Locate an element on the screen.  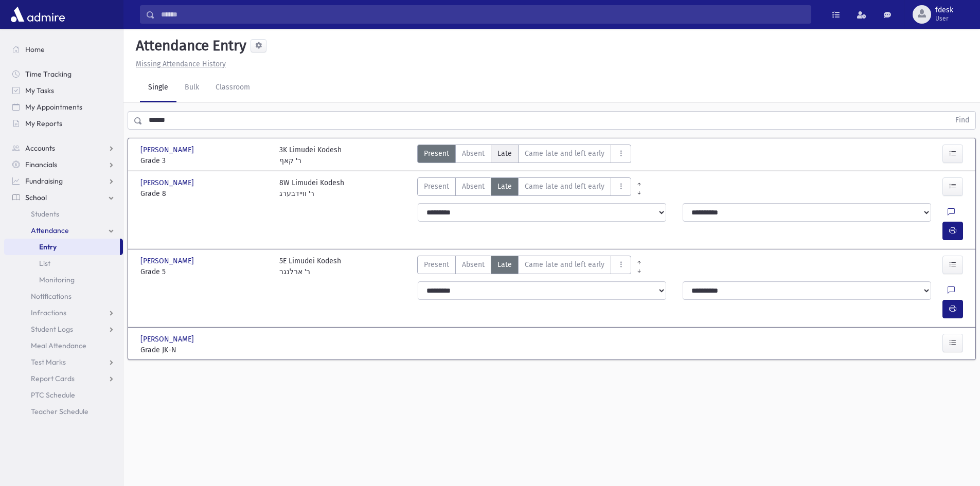
span: Meal Attendance is located at coordinates (58, 345).